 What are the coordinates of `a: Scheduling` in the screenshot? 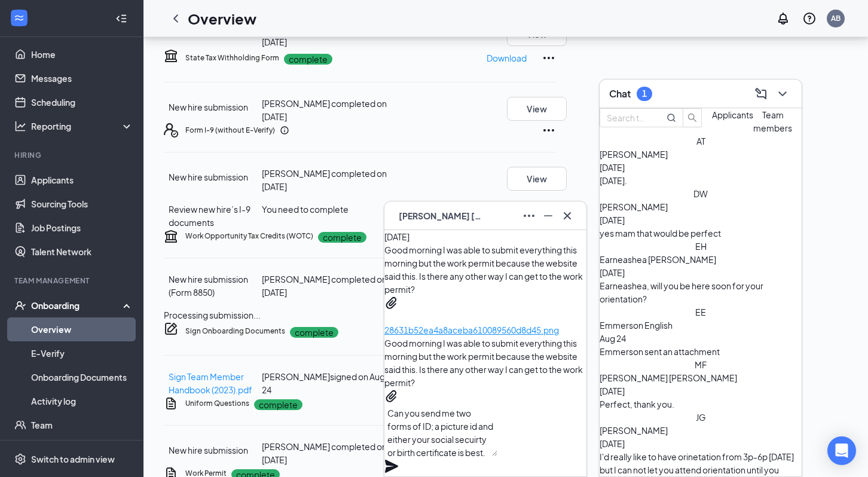 It's located at (82, 102).